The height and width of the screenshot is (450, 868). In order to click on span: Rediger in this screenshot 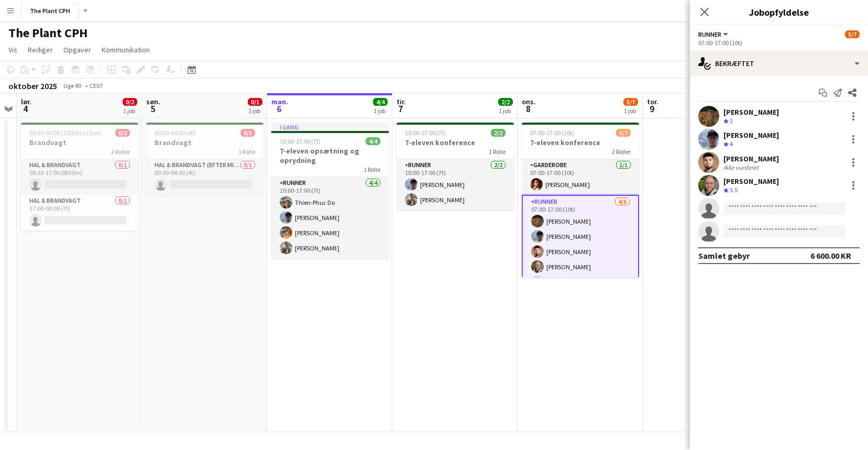, I will do `click(40, 50)`.